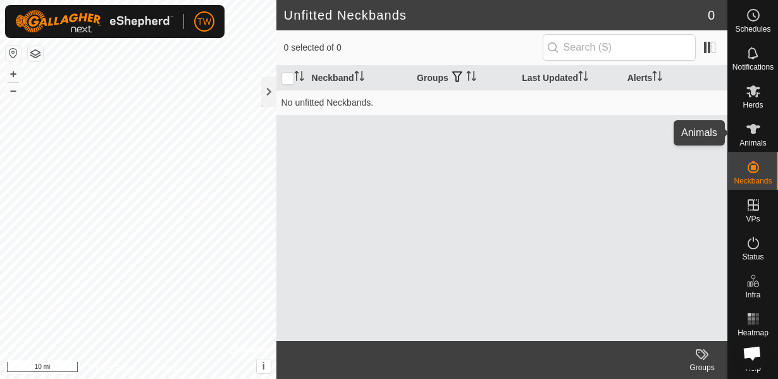 The width and height of the screenshot is (778, 379). What do you see at coordinates (753, 181) in the screenshot?
I see `span: Neckbands` at bounding box center [753, 181].